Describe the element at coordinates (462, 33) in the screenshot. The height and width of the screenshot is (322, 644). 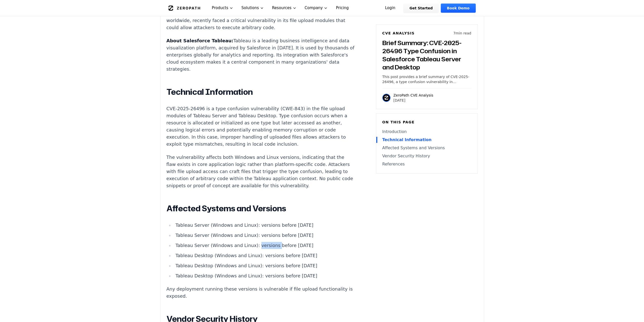
I see `p: 7 min read` at that location.